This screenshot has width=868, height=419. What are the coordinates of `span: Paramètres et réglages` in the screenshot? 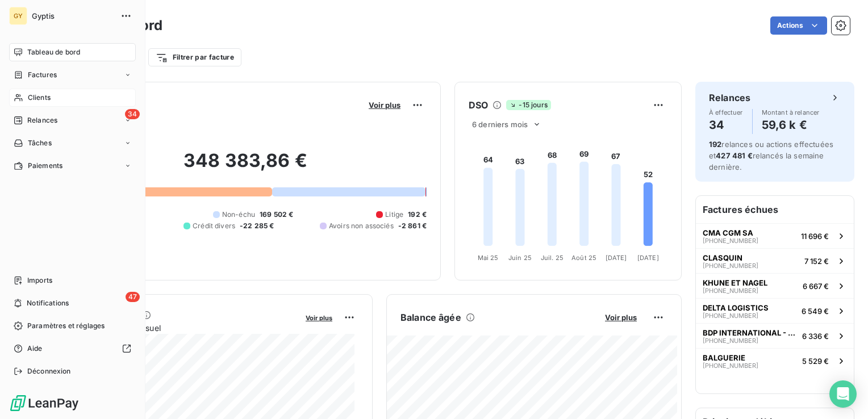 It's located at (66, 326).